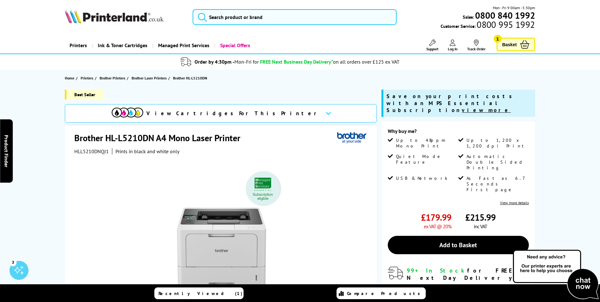  What do you see at coordinates (190, 78) in the screenshot?
I see `span: Brother HL-L5210DN` at bounding box center [190, 78].